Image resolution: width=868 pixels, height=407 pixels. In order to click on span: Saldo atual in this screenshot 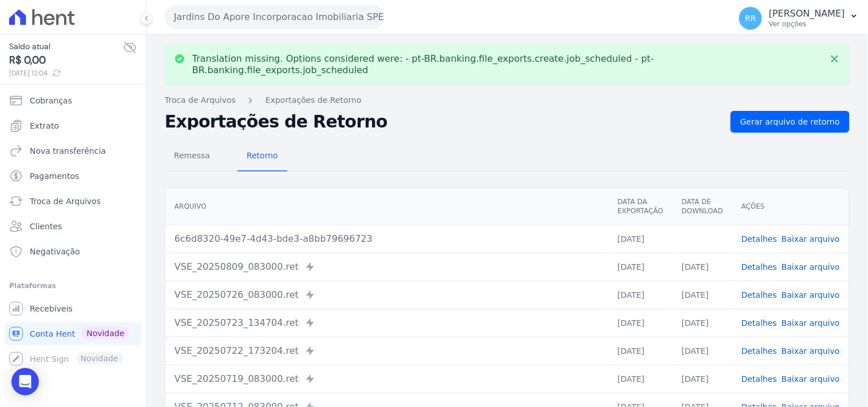, I will do `click(66, 46)`.